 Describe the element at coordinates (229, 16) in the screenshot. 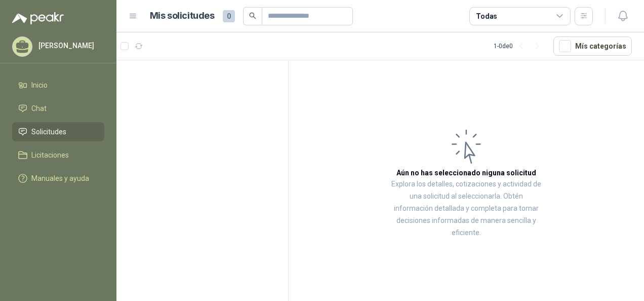

I see `span: 0` at that location.